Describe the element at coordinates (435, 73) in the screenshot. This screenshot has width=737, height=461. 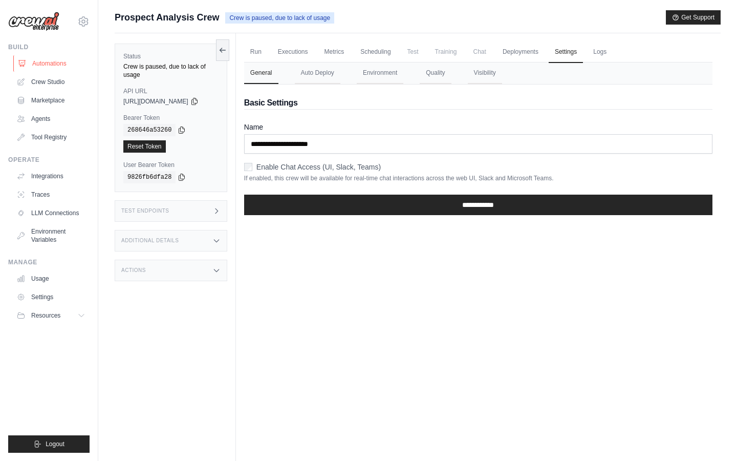
I see `button: Quality` at that location.